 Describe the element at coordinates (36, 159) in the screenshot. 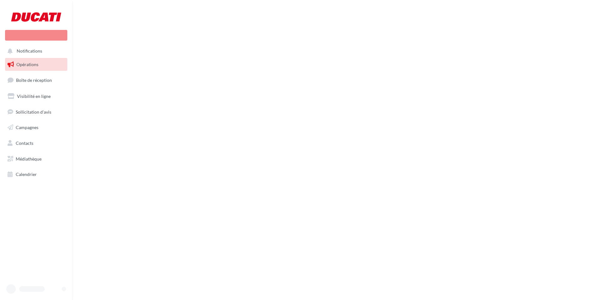

I see `a: Médiathèque` at that location.